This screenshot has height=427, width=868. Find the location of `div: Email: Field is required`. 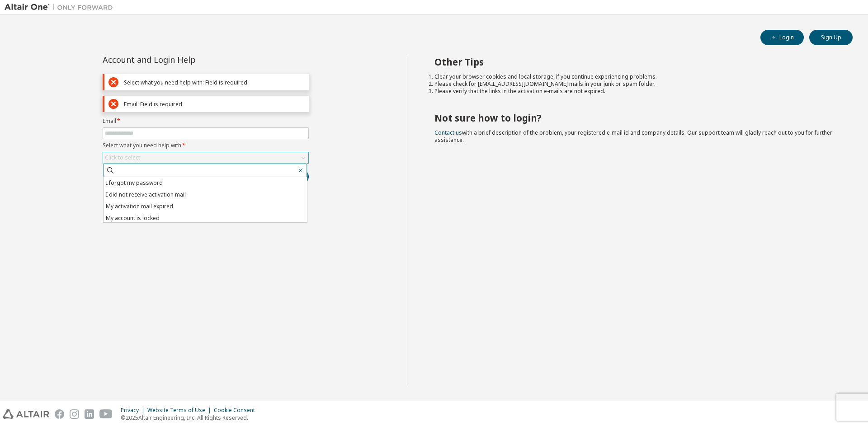

div: Email: Field is required is located at coordinates (214, 104).